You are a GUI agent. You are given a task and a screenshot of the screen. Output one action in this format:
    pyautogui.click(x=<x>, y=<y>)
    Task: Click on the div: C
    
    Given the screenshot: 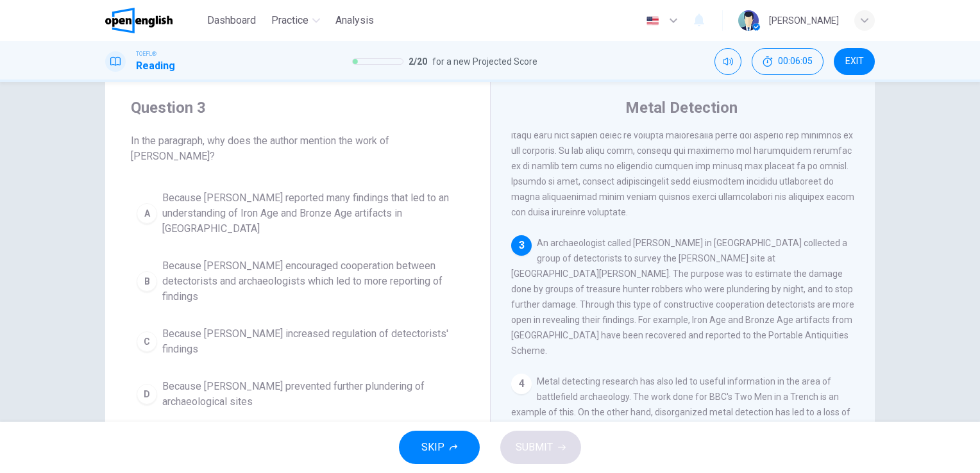 What is the action you would take?
    pyautogui.click(x=147, y=342)
    